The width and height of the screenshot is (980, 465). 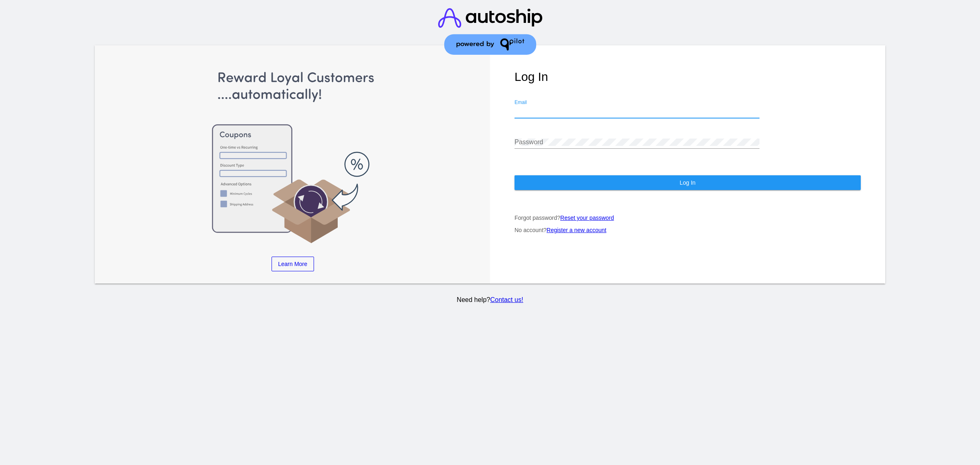 I want to click on p: Need help?, so click(x=490, y=300).